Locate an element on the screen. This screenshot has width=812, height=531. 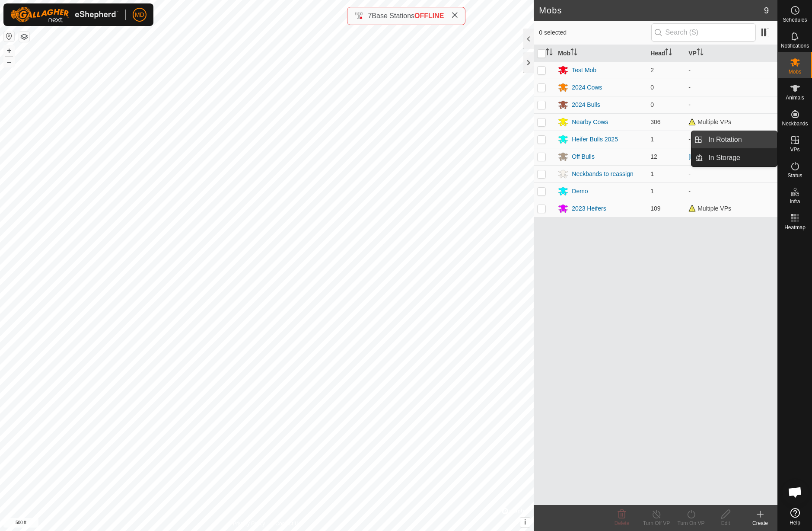
button: Reset Map is located at coordinates (9, 36).